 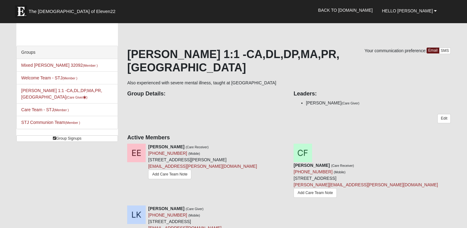 What do you see at coordinates (205, 94) in the screenshot?
I see `h4: Group Details:` at bounding box center [205, 94].